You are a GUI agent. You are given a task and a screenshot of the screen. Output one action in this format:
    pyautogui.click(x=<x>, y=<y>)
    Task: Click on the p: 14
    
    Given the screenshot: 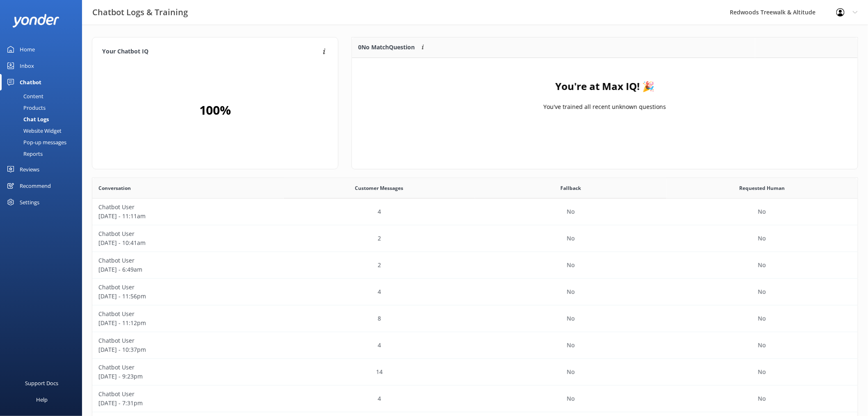 What is the action you would take?
    pyautogui.click(x=380, y=371)
    